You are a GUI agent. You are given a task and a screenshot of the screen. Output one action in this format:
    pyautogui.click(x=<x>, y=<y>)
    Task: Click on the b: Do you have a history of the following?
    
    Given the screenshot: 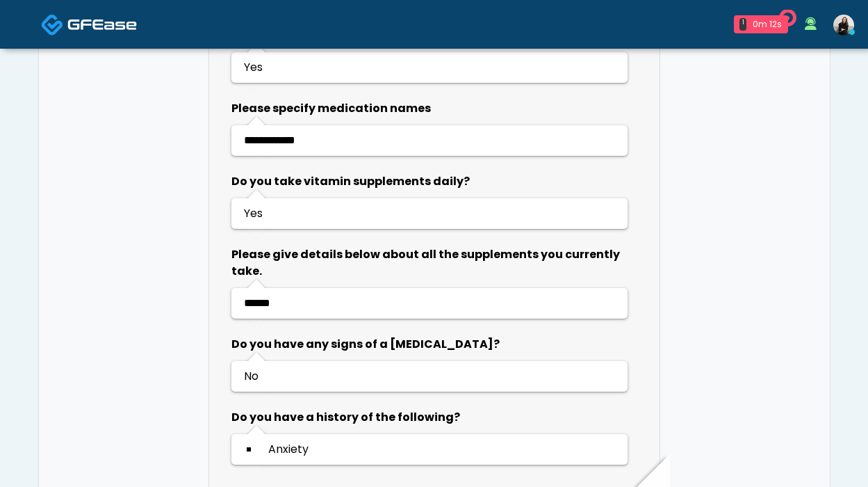 What is the action you would take?
    pyautogui.click(x=345, y=416)
    